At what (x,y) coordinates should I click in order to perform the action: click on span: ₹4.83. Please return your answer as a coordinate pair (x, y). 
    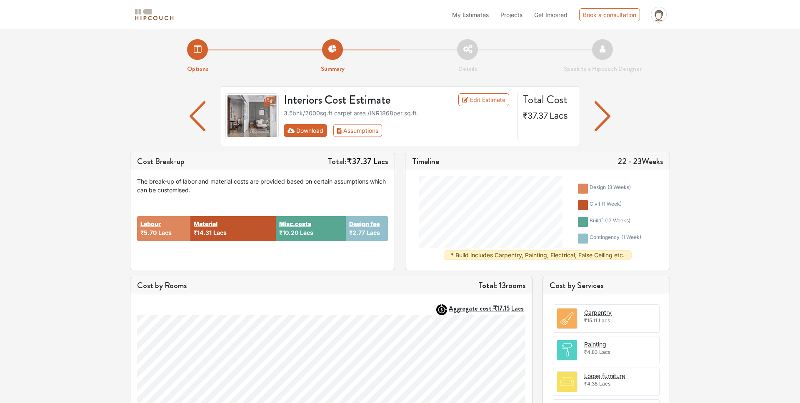
    Looking at the image, I should click on (591, 352).